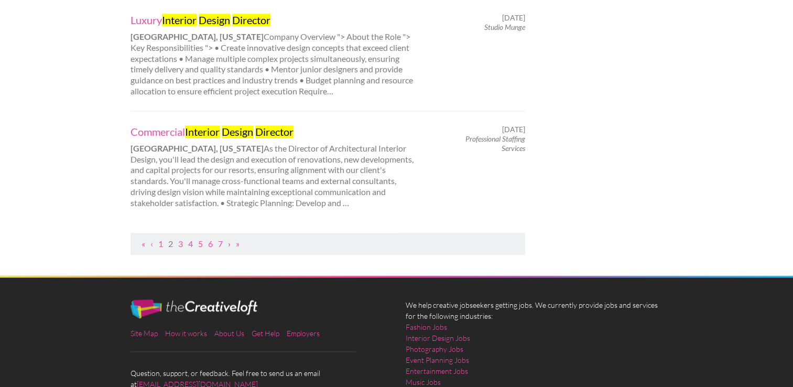  I want to click on em: Studio Munge, so click(505, 27).